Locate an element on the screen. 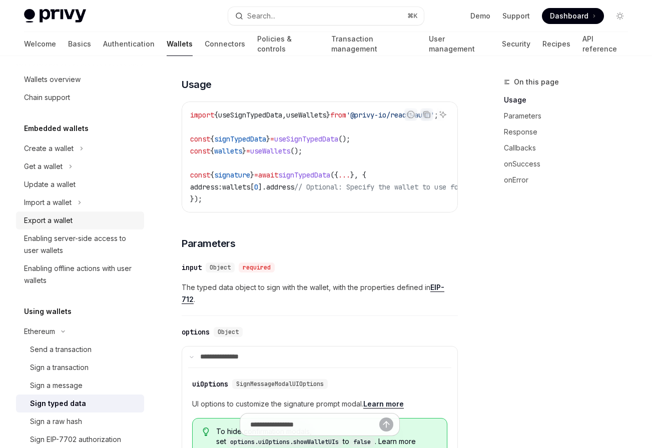 This screenshot has width=652, height=448. span: The typed data object to sign with the wallet, with the properties defined in . is located at coordinates (320, 294).